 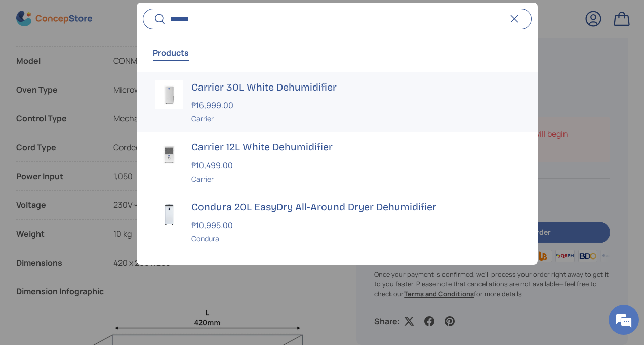 I want to click on img: condura-easy-dry-dehumidifier-full-view-concepstore.ph, so click(x=169, y=215).